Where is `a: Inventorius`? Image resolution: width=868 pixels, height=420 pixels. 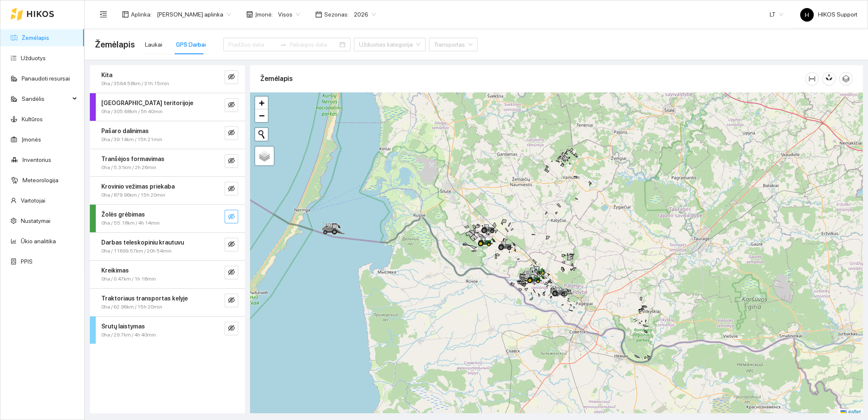
a: Inventorius is located at coordinates (37, 160).